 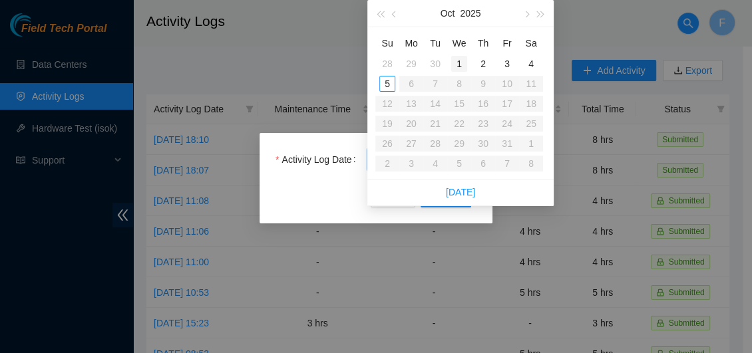 What do you see at coordinates (318, 160) in the screenshot?
I see `label: Activity Log Date` at bounding box center [318, 160].